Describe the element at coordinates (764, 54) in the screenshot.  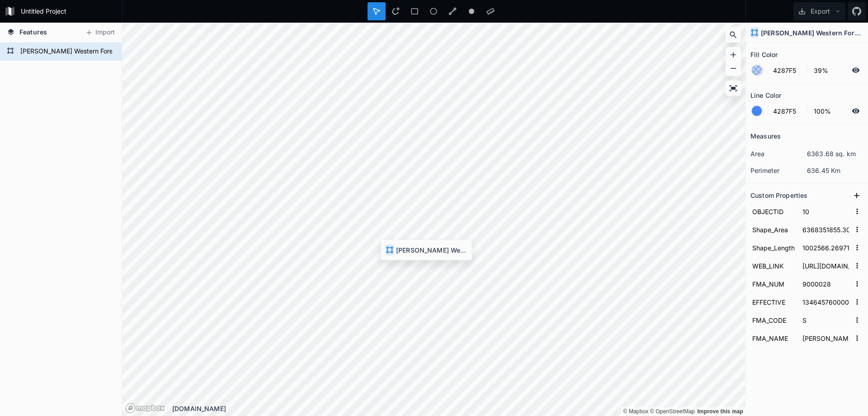
I see `h2: Fill Color` at that location.